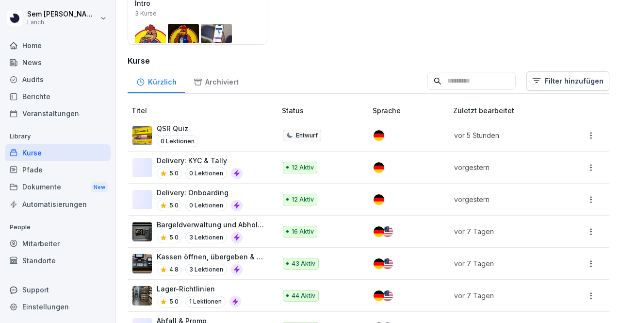 This screenshot has width=621, height=323. Describe the element at coordinates (325, 110) in the screenshot. I see `p: Status` at that location.